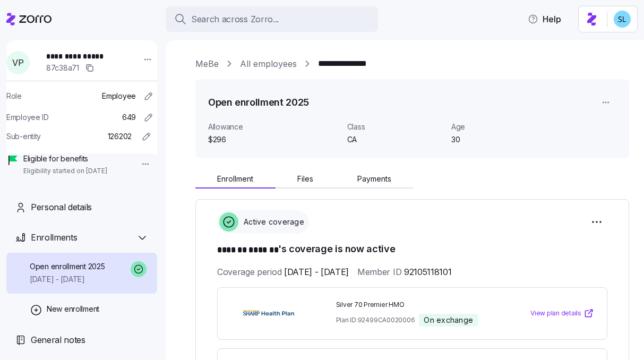 The height and width of the screenshot is (360, 644). I want to click on span: CA, so click(395, 140).